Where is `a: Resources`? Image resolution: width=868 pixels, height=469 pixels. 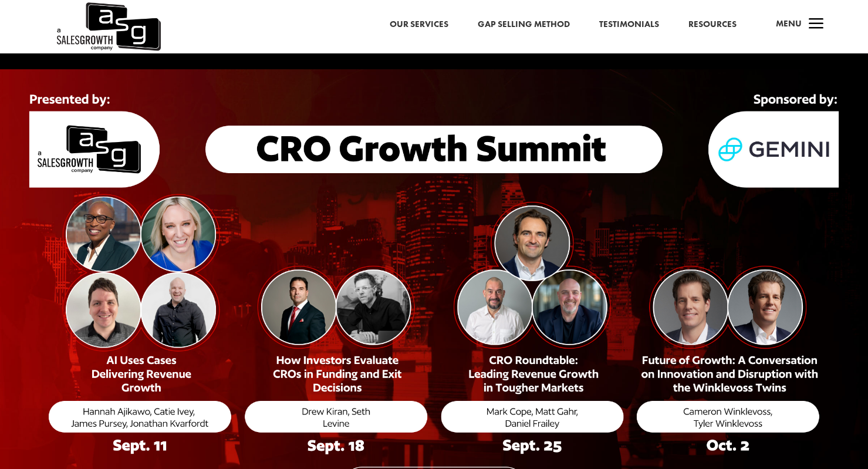 a: Resources is located at coordinates (713, 25).